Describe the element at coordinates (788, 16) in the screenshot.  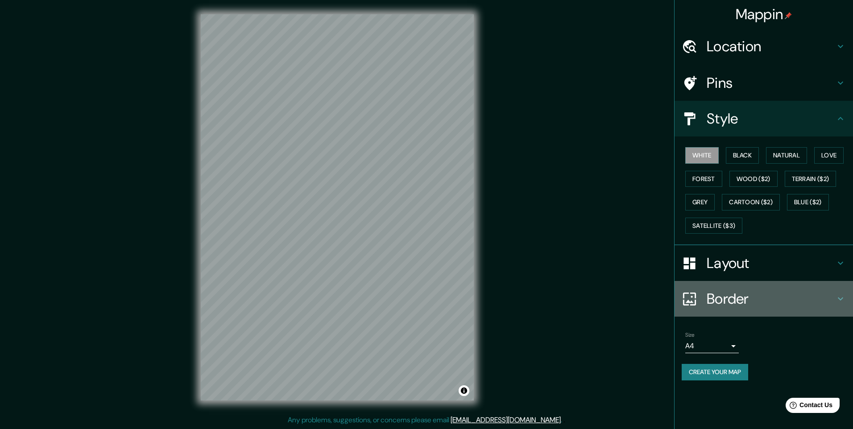
I see `img: pin-icon.png` at that location.